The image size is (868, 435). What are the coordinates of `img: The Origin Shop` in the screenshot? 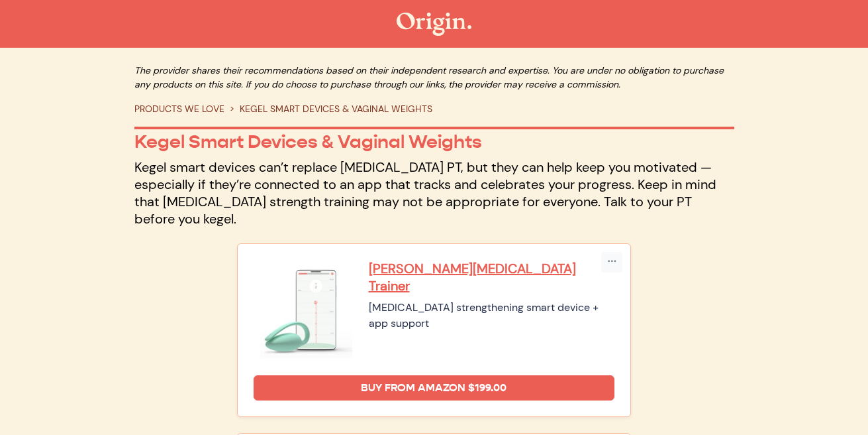 It's located at (434, 24).